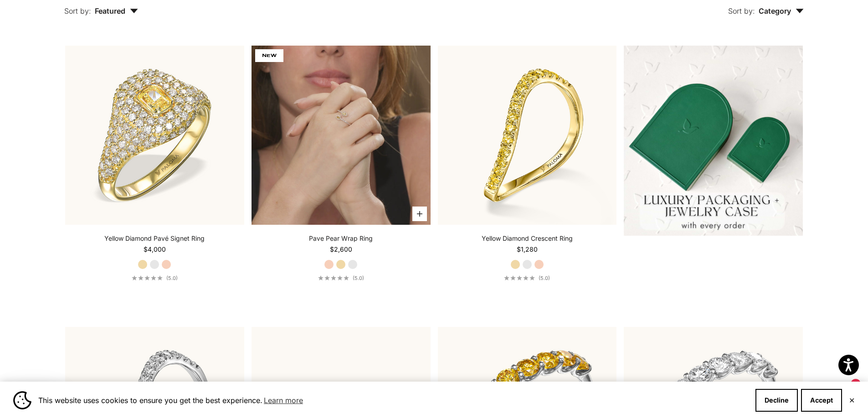  What do you see at coordinates (341, 239) in the screenshot?
I see `a: Pave Pear Wrap Ring` at bounding box center [341, 239].